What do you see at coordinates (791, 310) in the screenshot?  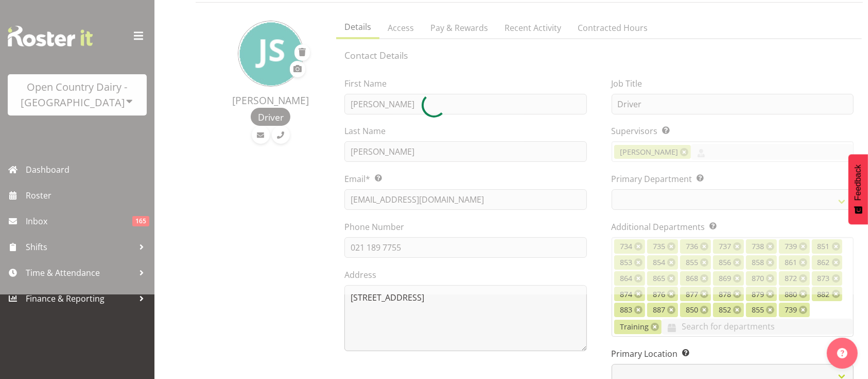 I see `span: 739` at bounding box center [791, 310].